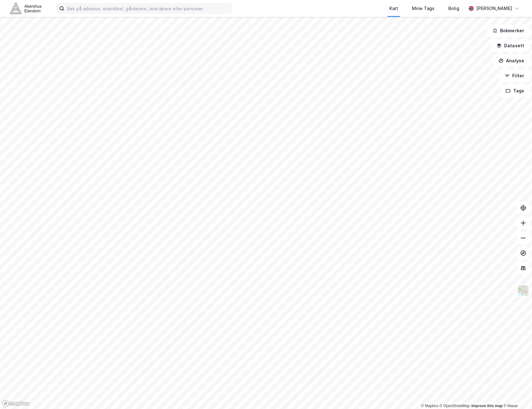 The width and height of the screenshot is (532, 409). Describe the element at coordinates (515, 91) in the screenshot. I see `button: Tags` at that location.